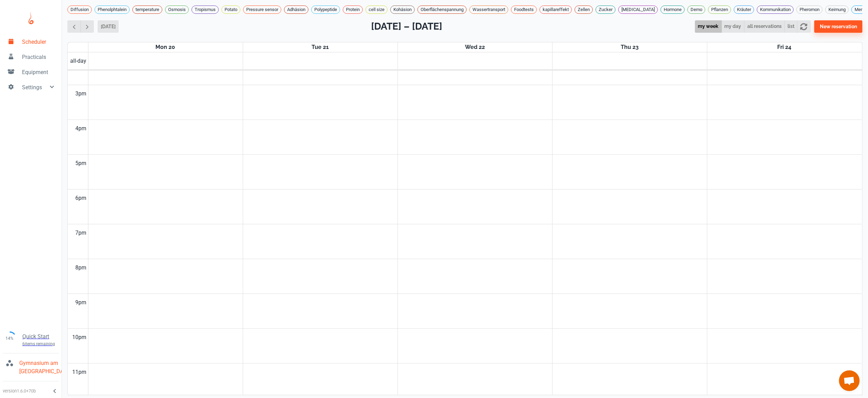 The width and height of the screenshot is (868, 398). What do you see at coordinates (80, 10) in the screenshot?
I see `span: Diffusion` at bounding box center [80, 10].